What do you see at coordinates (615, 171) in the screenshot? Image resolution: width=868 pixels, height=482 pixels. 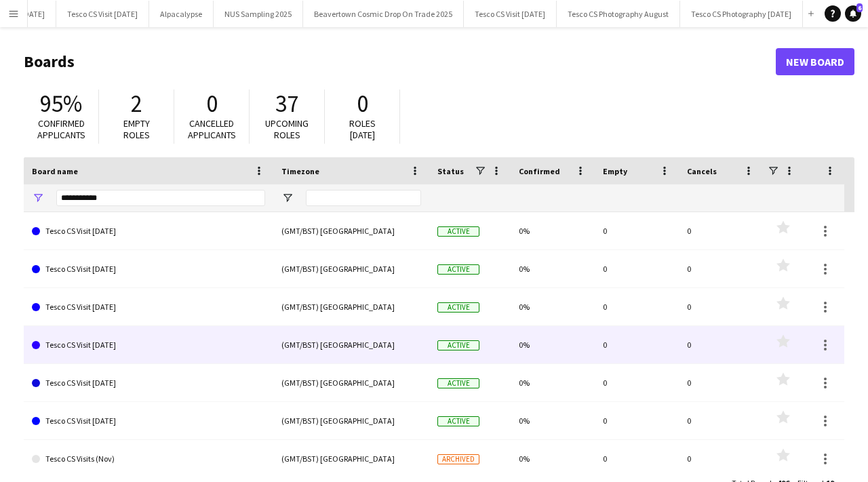 I see `span: Empty` at bounding box center [615, 171].